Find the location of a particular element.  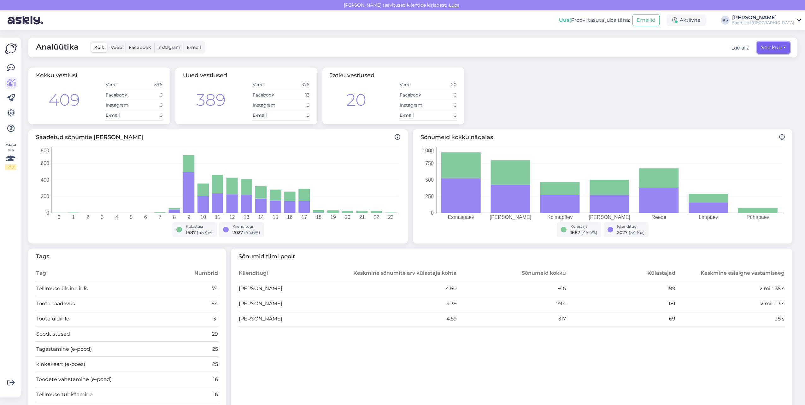

span: Sõnumid tiimi poolt is located at coordinates (512, 256).